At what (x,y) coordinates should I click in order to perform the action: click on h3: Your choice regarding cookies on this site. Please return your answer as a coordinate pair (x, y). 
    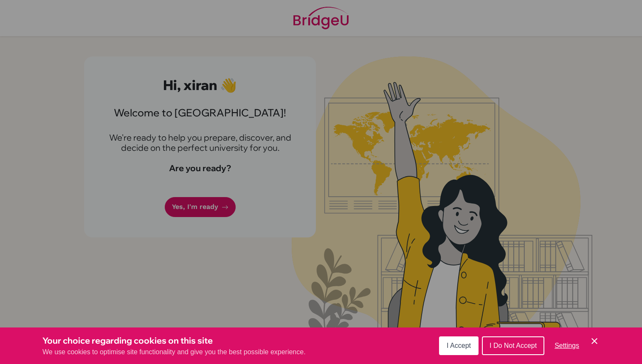
    Looking at the image, I should click on (174, 340).